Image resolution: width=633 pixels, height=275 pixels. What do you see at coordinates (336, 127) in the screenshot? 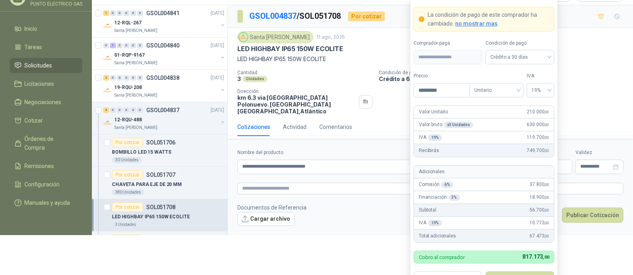
I see `div: Comentarios` at bounding box center [336, 127].